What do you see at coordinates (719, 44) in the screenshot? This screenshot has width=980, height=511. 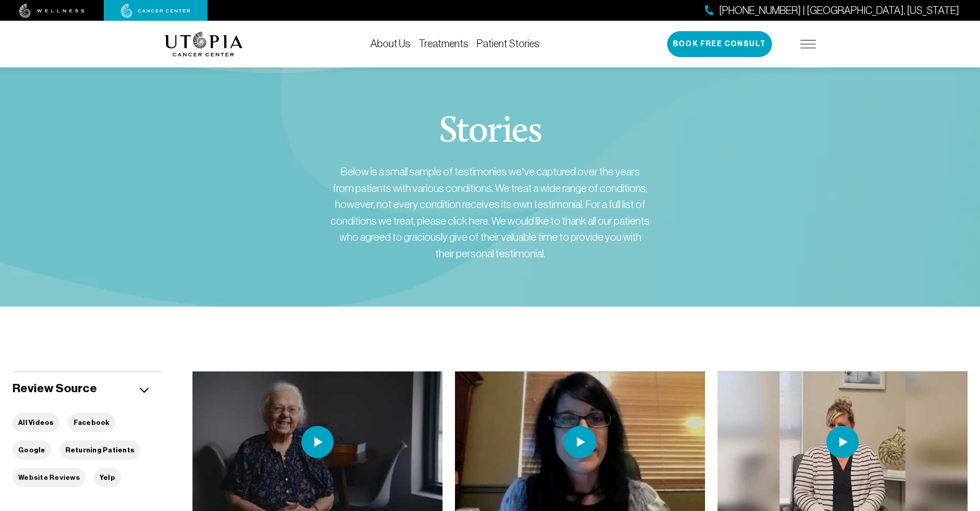 I see `button: Book Free Consult` at bounding box center [719, 44].